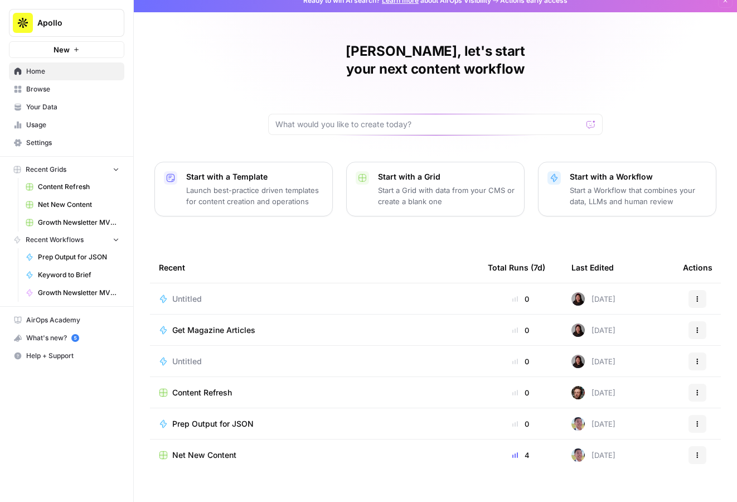  Describe the element at coordinates (639, 177) in the screenshot. I see `p: Start with a Workflow` at that location.